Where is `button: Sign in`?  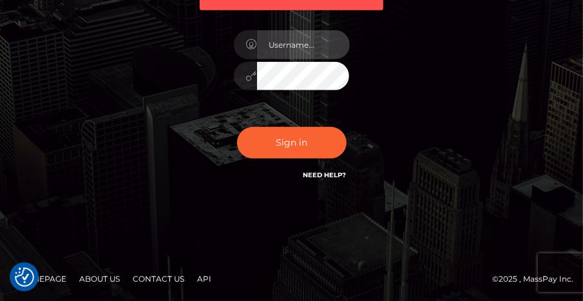
button: Sign in is located at coordinates (292, 142).